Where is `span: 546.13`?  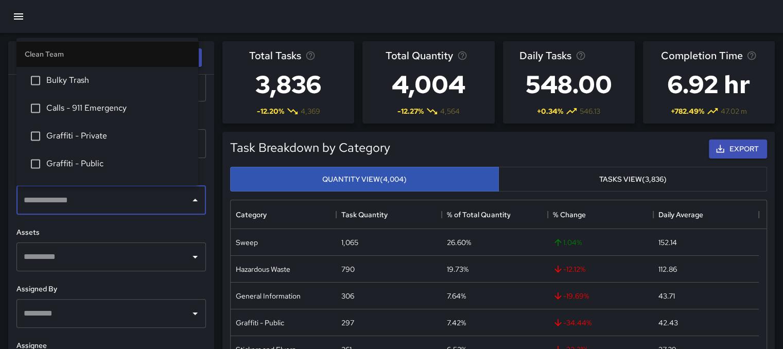
span: 546.13 is located at coordinates (590, 111).